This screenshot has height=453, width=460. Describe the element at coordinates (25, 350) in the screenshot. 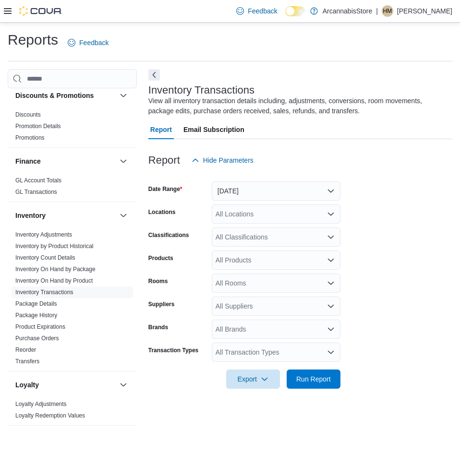

I see `a: Reorder` at that location.